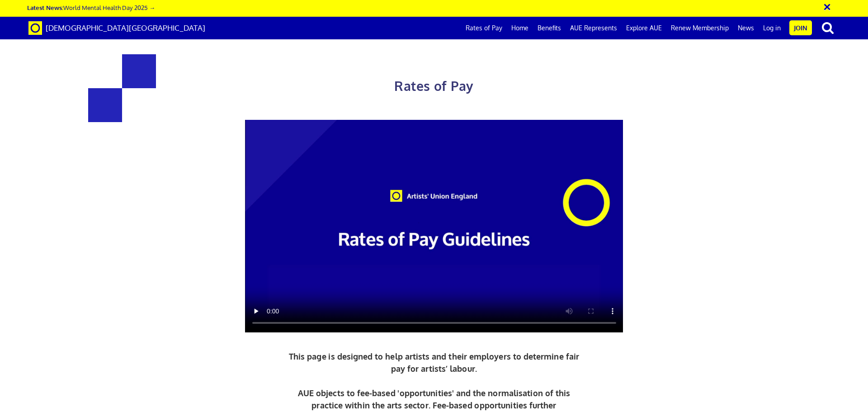 The image size is (868, 412). Describe the element at coordinates (700, 28) in the screenshot. I see `a: Renew Membership` at that location.